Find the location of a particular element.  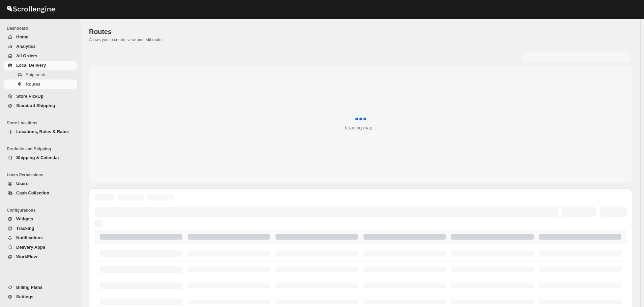

button: WorkFlow is located at coordinates (41, 257).